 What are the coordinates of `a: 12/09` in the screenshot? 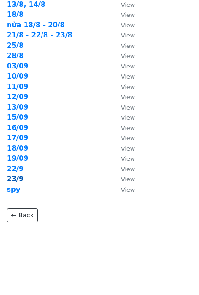 It's located at (17, 97).